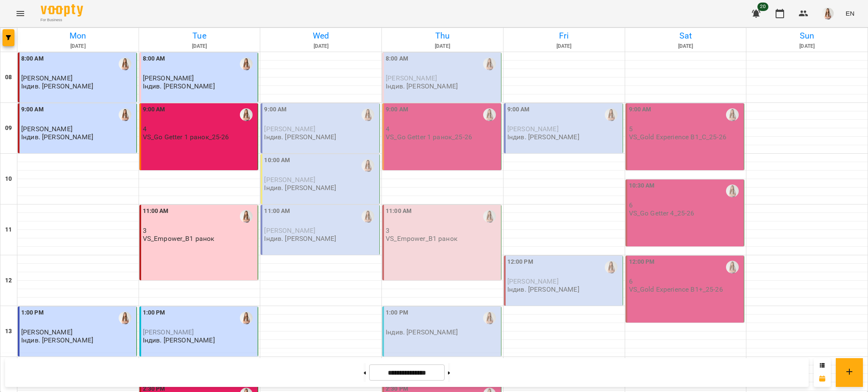 Image resolution: width=868 pixels, height=392 pixels. What do you see at coordinates (564, 35) in the screenshot?
I see `h6: Fri` at bounding box center [564, 35].